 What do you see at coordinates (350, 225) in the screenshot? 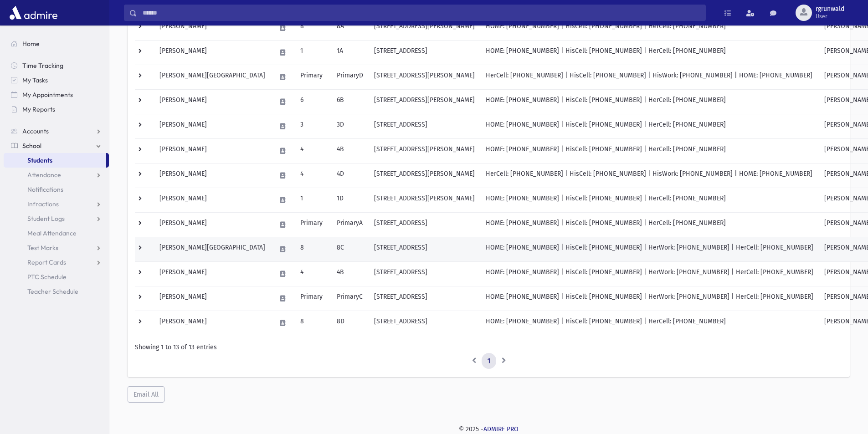
I see `td: PrimaryA` at bounding box center [350, 225].